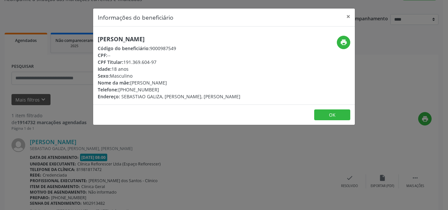 The image size is (448, 210). I want to click on div: 9000987549, so click(169, 48).